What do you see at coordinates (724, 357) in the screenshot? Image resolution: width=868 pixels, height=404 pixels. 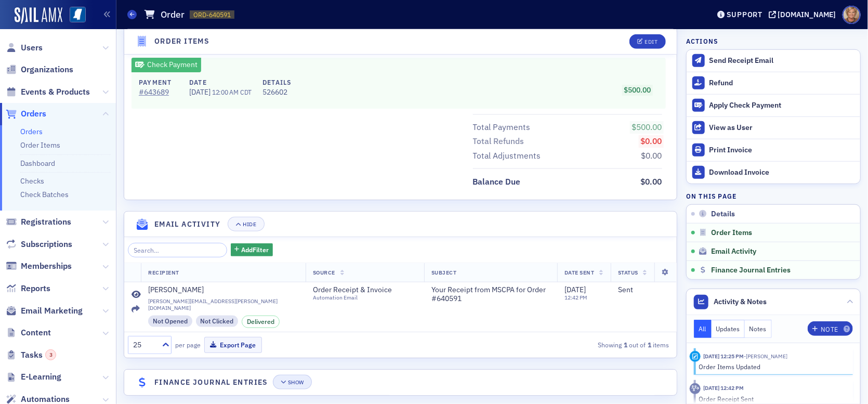 I see `time: 8/1/2025 12:25 PM` at bounding box center [724, 357].